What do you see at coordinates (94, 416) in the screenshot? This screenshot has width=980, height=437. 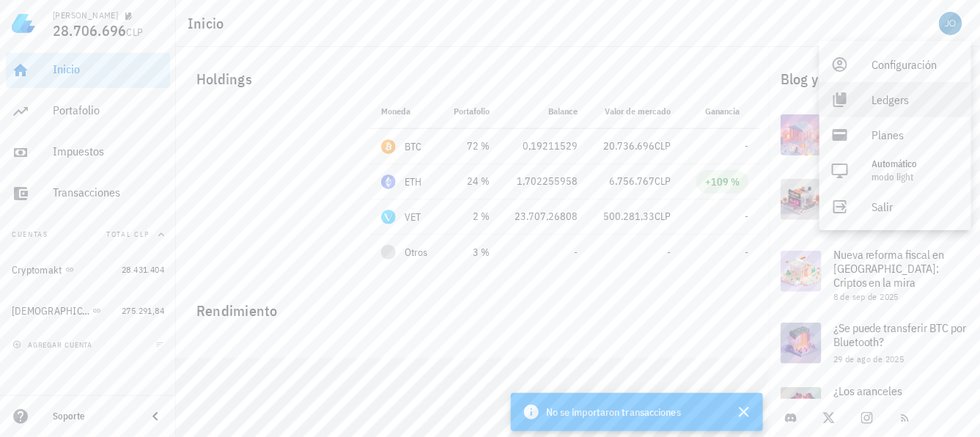 I see `div: Soporte` at bounding box center [94, 416].